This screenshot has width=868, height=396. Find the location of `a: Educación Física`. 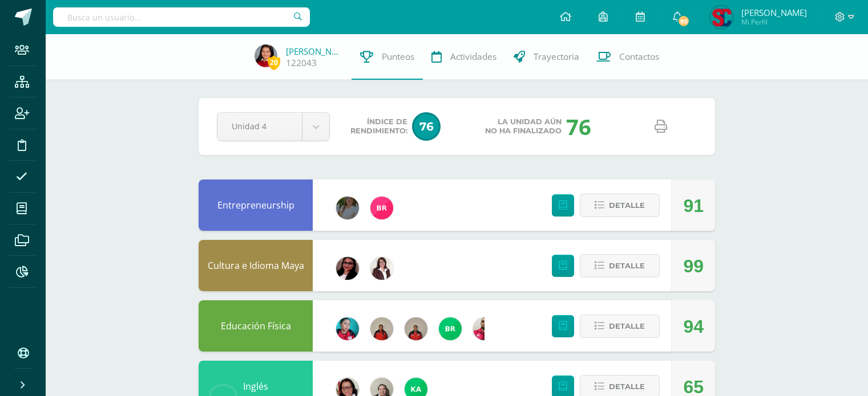

a: Educación Física is located at coordinates (256, 326).